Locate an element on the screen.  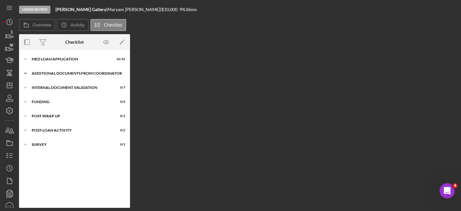
div: 36 mo is located at coordinates (191, 10).